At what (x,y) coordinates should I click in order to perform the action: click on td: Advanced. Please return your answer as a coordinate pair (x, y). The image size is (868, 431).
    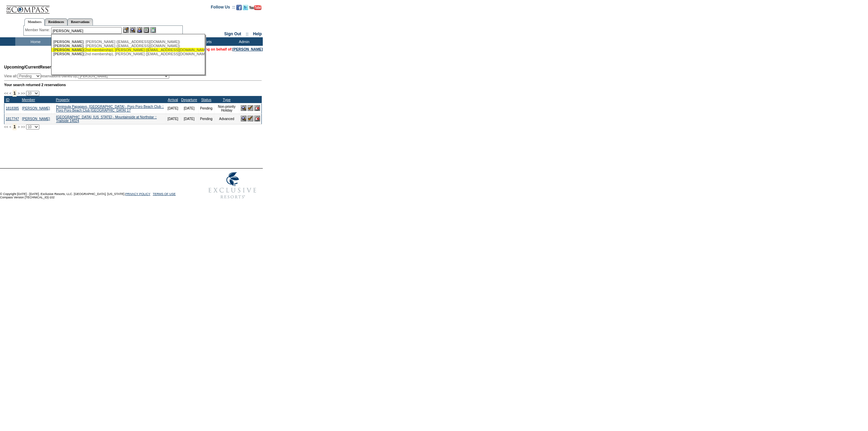
    Looking at the image, I should click on (227, 119).